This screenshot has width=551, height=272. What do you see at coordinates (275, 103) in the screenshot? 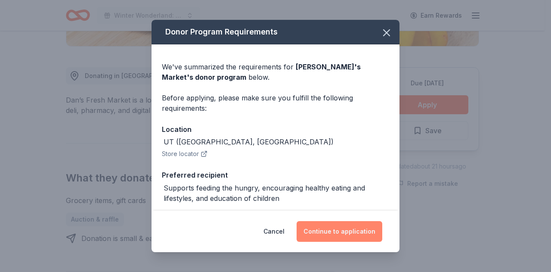
I see `div: Before applying, please make sure you fulfill the following requirements:` at bounding box center [275, 103].